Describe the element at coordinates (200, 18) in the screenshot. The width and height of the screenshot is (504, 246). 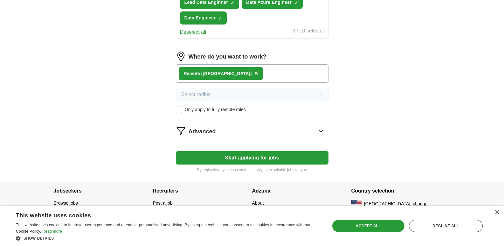
I see `span: Data Engineer` at that location.